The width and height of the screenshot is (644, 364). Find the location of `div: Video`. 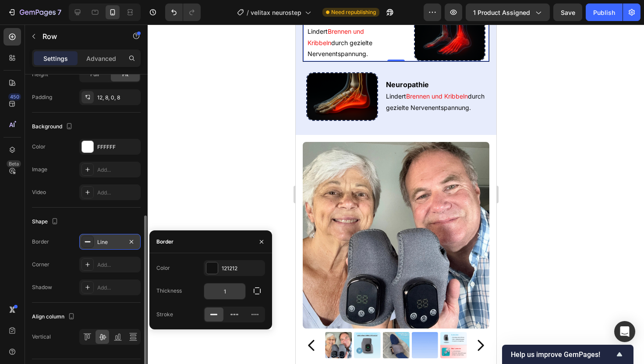

div: Video is located at coordinates (39, 192).